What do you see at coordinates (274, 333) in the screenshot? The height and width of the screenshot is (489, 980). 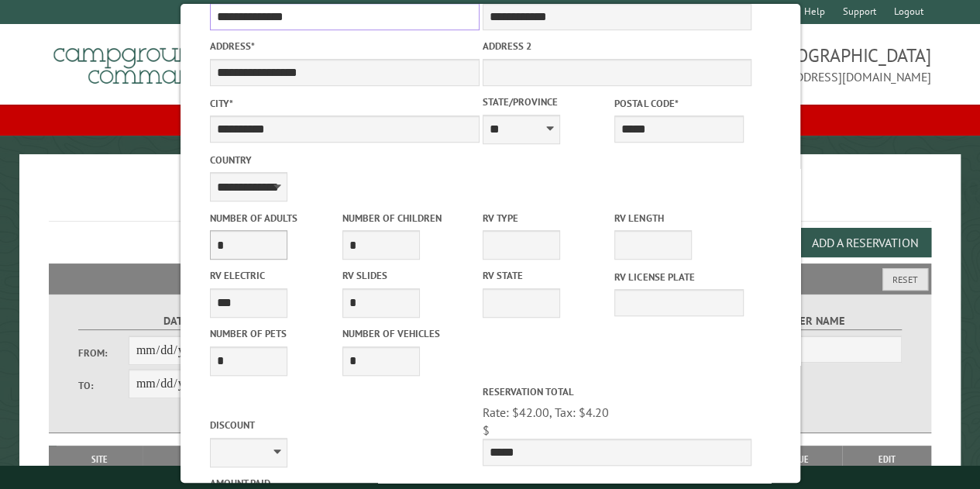 I see `label: Number of Pets` at bounding box center [274, 333].